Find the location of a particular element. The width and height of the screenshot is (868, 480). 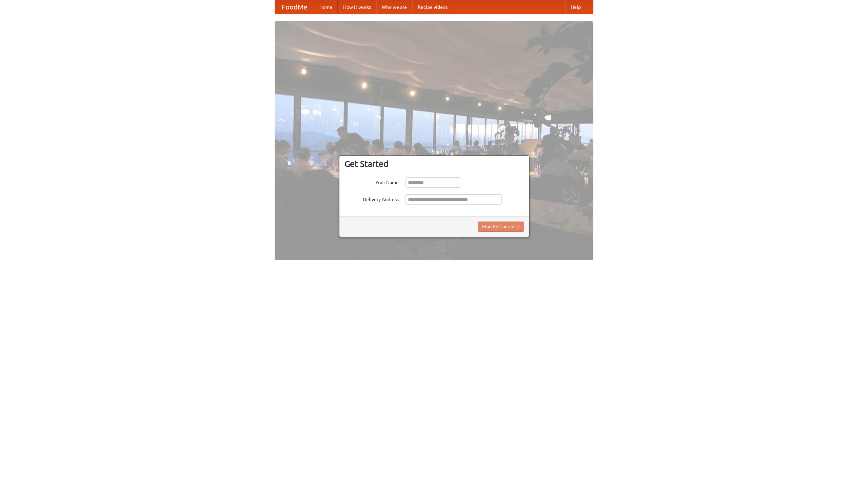

a: How it works is located at coordinates (357, 7).